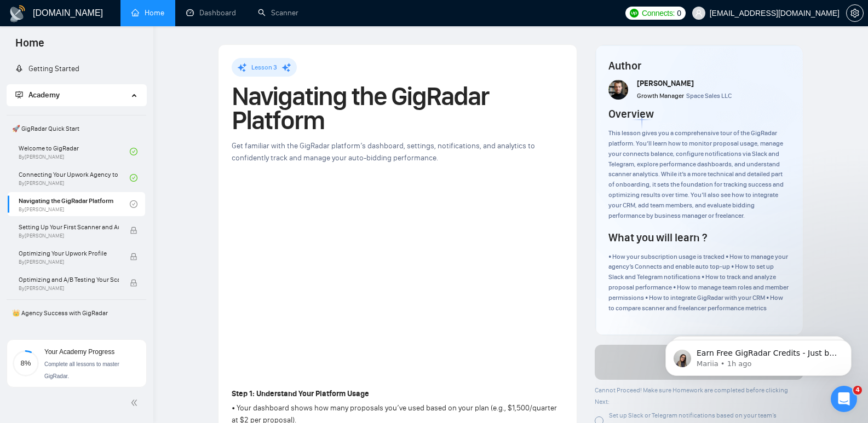 Image resolution: width=868 pixels, height=423 pixels. Describe the element at coordinates (855, 13) in the screenshot. I see `span: setting` at that location.